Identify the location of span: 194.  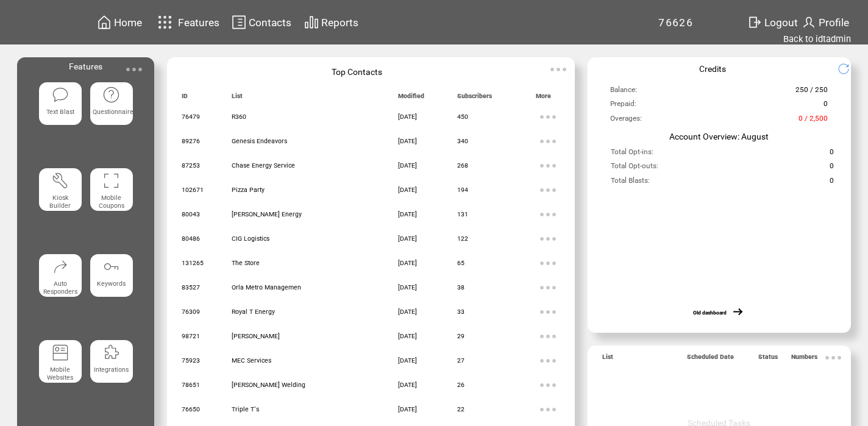
(462, 189).